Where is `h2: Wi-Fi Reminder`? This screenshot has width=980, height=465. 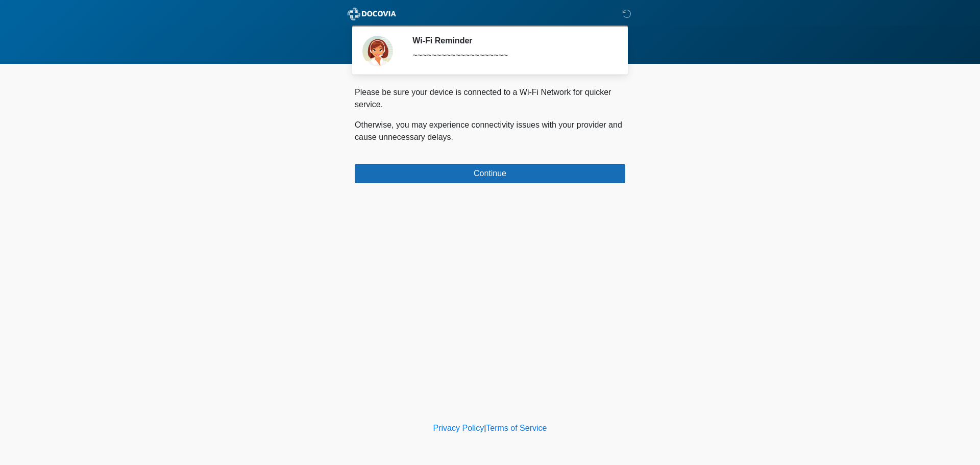 h2: Wi-Fi Reminder is located at coordinates (511, 40).